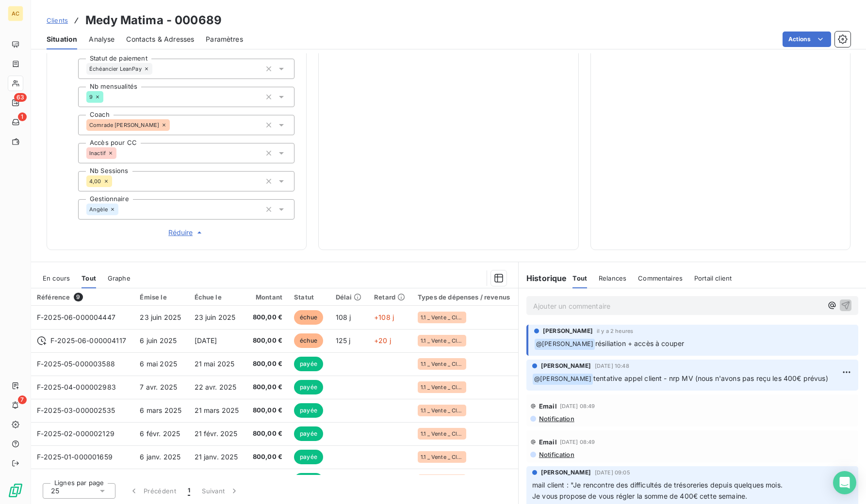  What do you see at coordinates (612, 278) in the screenshot?
I see `span: Relances` at bounding box center [612, 278].